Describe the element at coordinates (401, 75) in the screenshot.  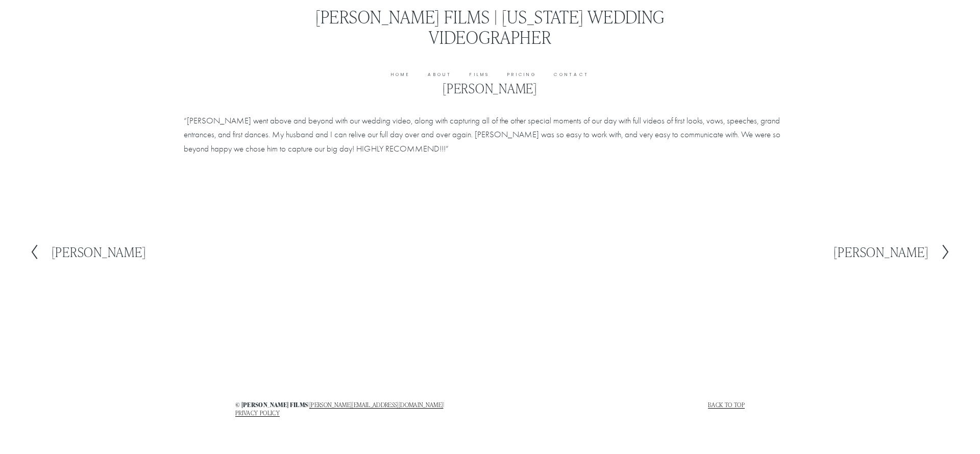
I see `a: Home` at that location.